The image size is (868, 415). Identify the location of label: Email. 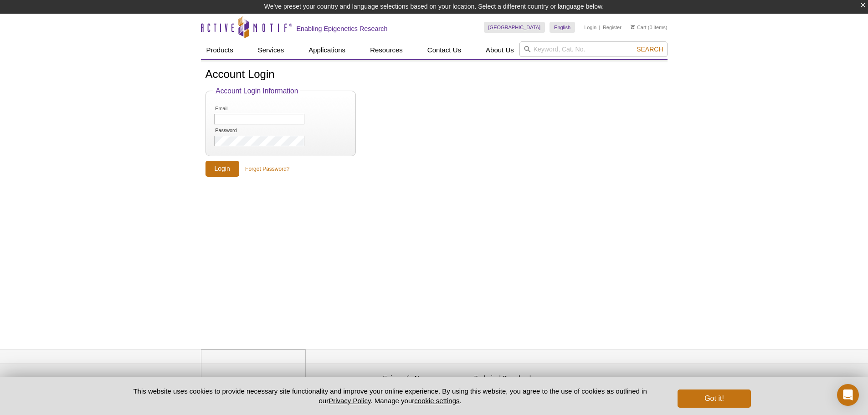
(238, 109).